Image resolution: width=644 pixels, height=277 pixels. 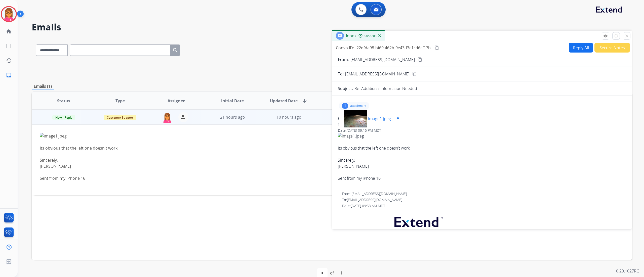 I want to click on mat-icon: history, so click(x=9, y=60).